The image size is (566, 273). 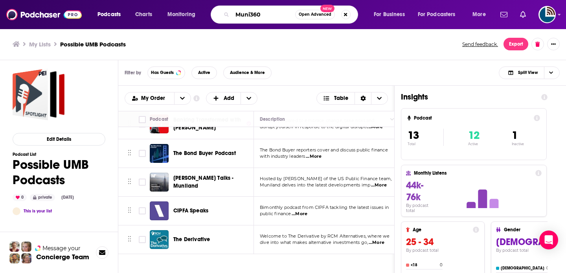 What do you see at coordinates (324, 150) in the screenshot?
I see `span: The Bond Buyer reporters cover and discuss public finance` at bounding box center [324, 150].